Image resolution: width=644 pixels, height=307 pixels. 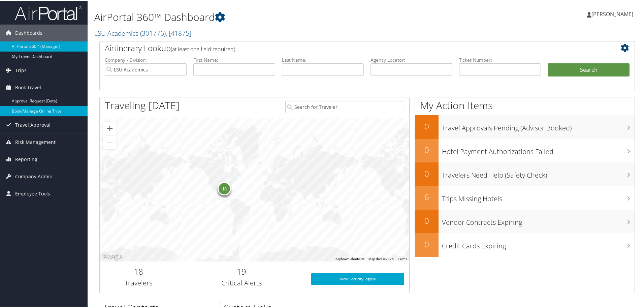 What do you see at coordinates (524, 150) in the screenshot?
I see `a: 0Hotel Payment Authorizations Failed` at bounding box center [524, 150].